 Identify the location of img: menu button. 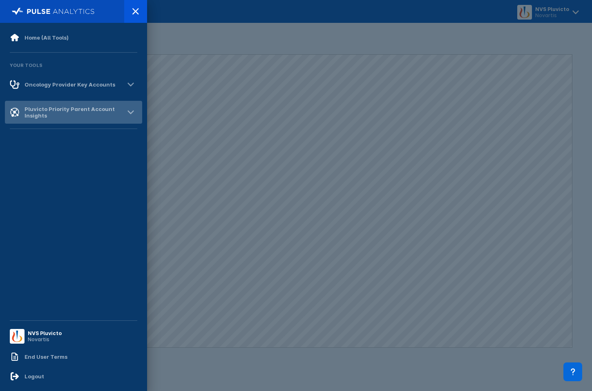
(17, 336).